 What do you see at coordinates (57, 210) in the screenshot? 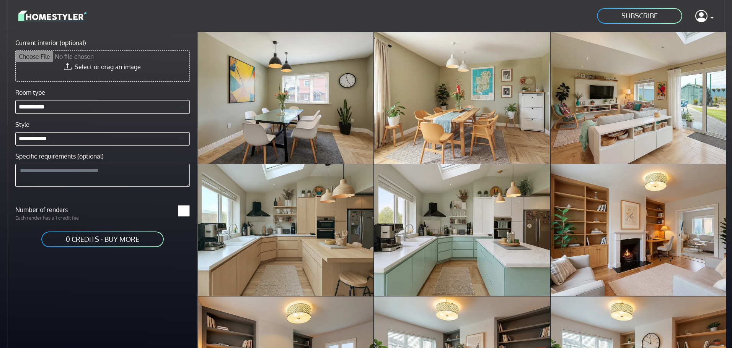
I see `label: Number of renders` at bounding box center [57, 210].